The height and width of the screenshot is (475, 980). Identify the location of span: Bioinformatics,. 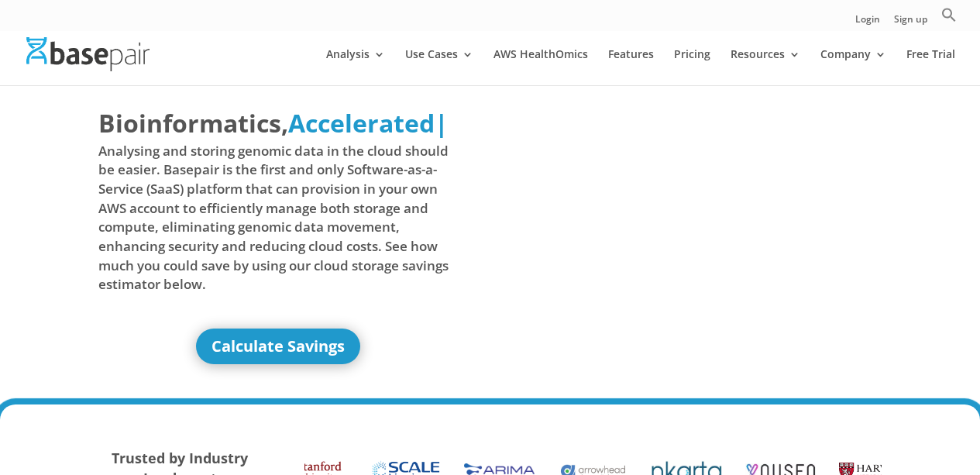
(193, 123).